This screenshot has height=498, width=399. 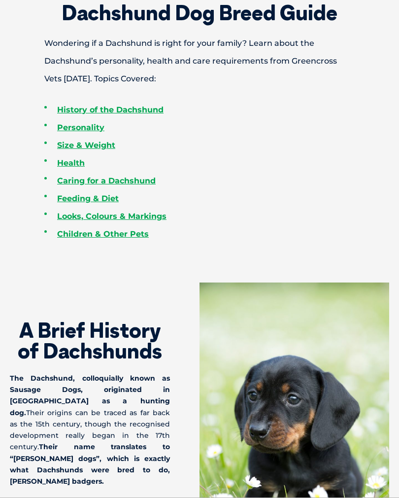 I want to click on a: Personality, so click(x=81, y=127).